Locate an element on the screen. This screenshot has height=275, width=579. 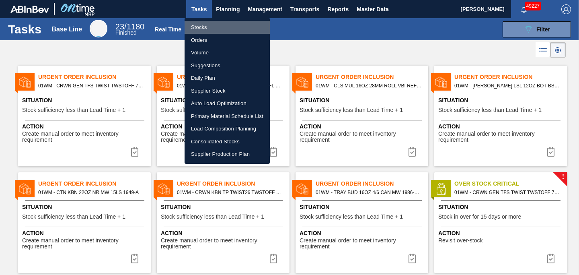
li: Supplier Production Plan is located at coordinates (227, 154).